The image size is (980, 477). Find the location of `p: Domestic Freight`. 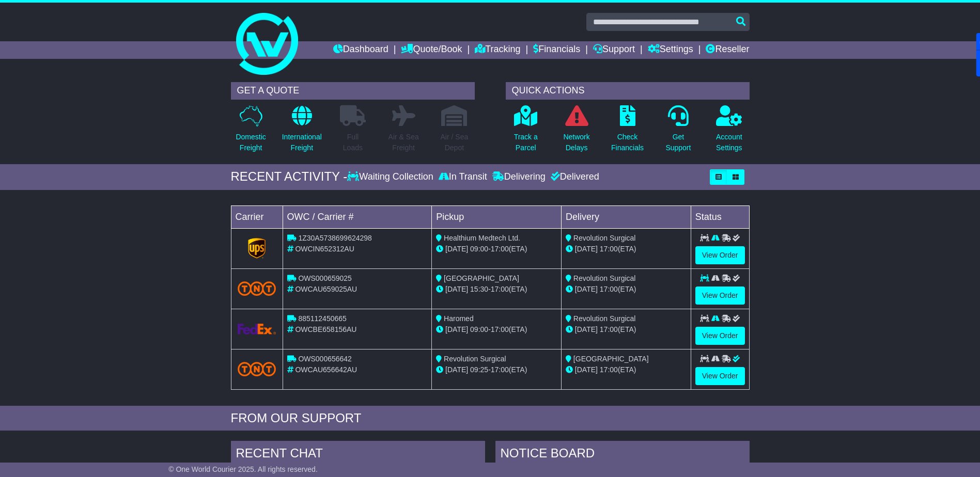

p: Domestic Freight is located at coordinates (251, 142).